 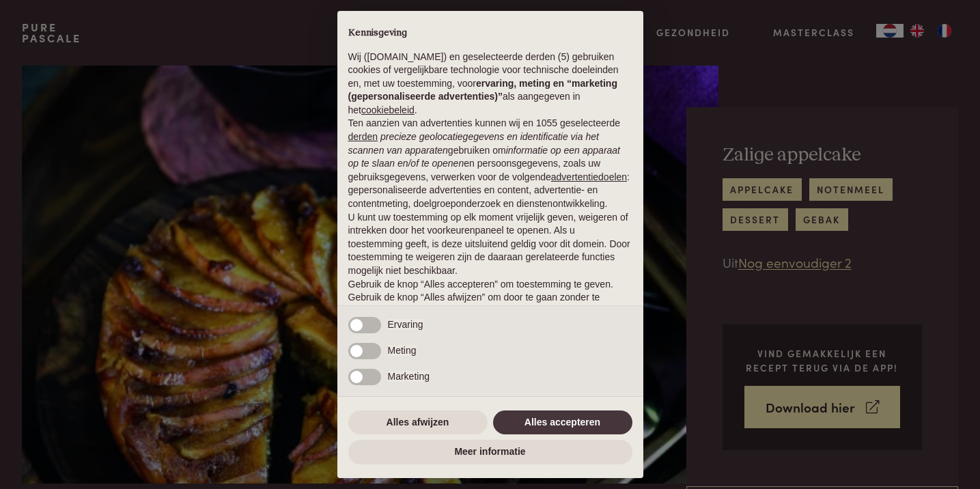 What do you see at coordinates (418, 422) in the screenshot?
I see `button: Alles afwijzen` at bounding box center [418, 422].